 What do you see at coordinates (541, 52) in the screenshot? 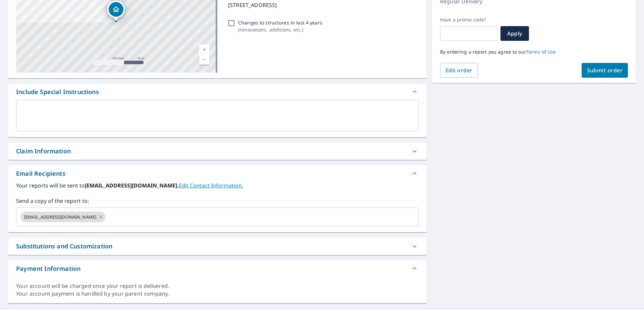
I see `a: Terms of Use` at bounding box center [541, 52].